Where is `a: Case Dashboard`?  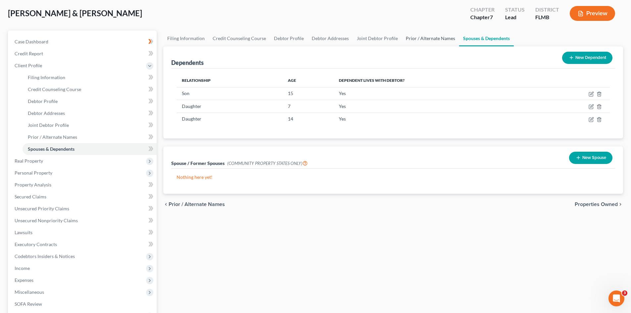
a: Case Dashboard is located at coordinates (83, 42).